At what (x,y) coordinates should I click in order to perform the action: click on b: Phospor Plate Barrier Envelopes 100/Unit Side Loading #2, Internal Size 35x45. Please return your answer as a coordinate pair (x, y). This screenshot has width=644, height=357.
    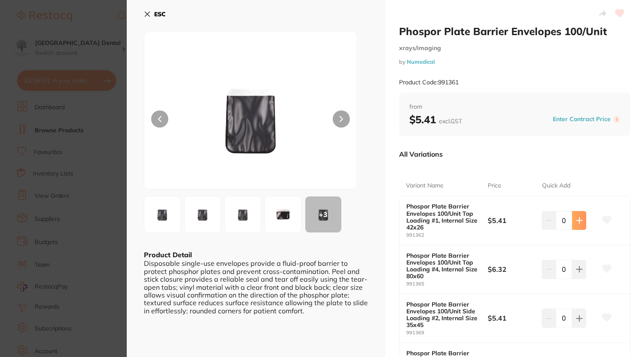
    Looking at the image, I should click on (443, 314).